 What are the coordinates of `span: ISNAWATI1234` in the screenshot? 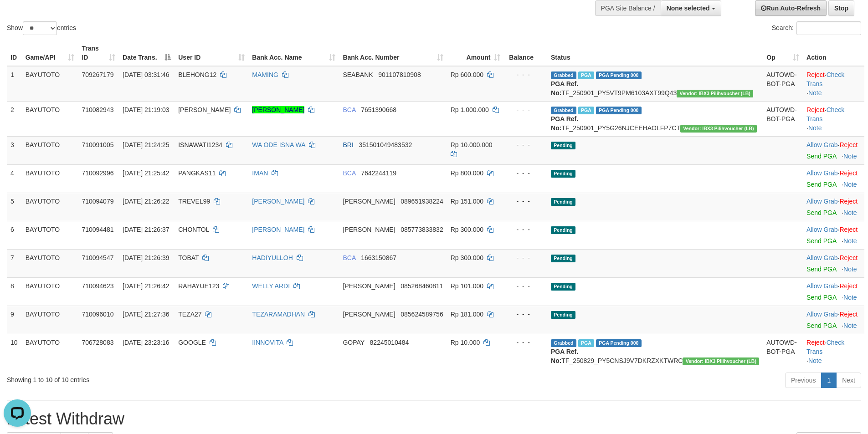 It's located at (200, 145).